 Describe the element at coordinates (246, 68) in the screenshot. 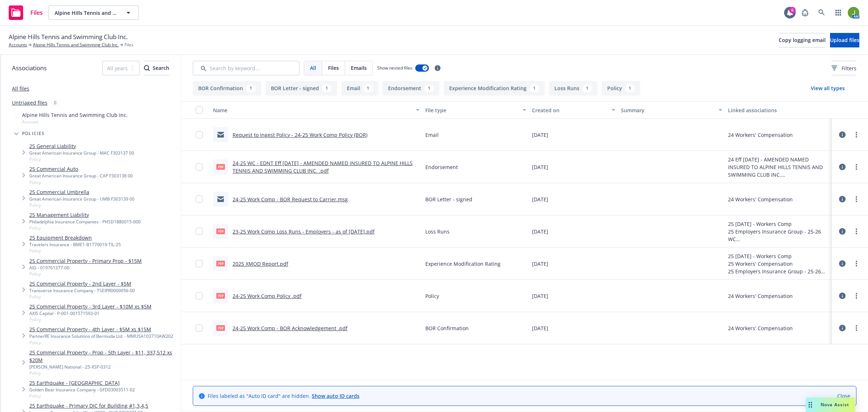

I see `input: Search by keyword...` at that location.